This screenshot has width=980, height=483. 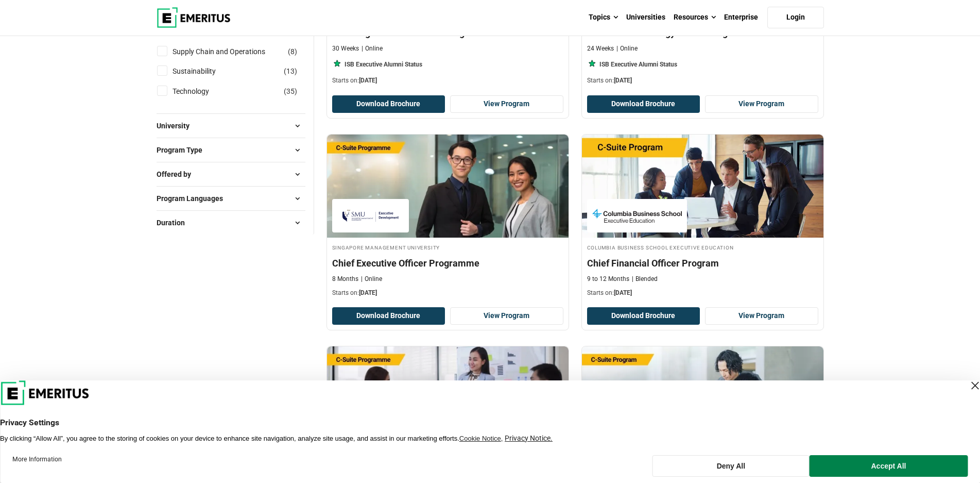 I want to click on img: Chief Financial Officer Program | Online Finance Course, so click(x=702, y=186).